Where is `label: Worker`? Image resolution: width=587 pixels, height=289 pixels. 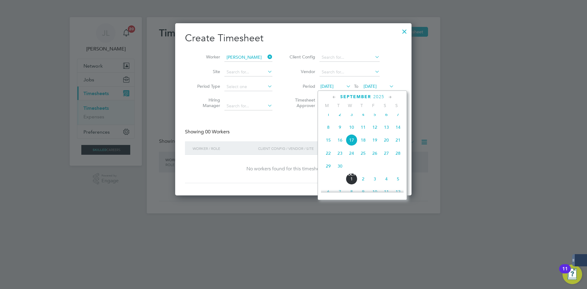 label: Worker is located at coordinates (206, 57).